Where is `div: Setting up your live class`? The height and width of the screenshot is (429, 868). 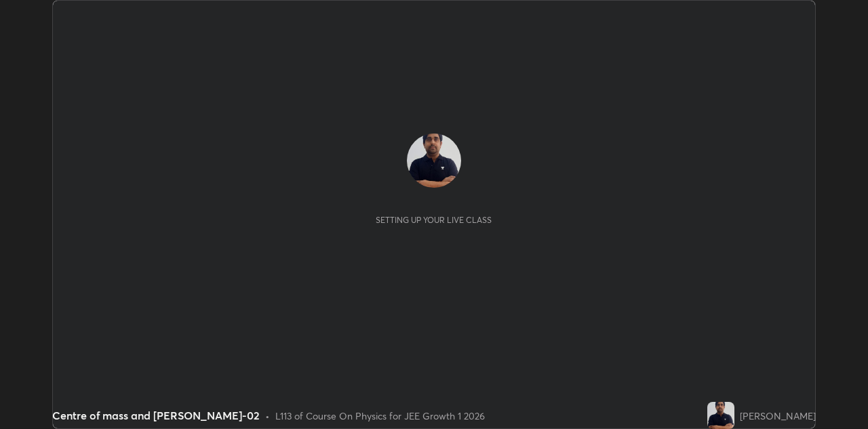
div: Setting up your live class is located at coordinates (433, 219).